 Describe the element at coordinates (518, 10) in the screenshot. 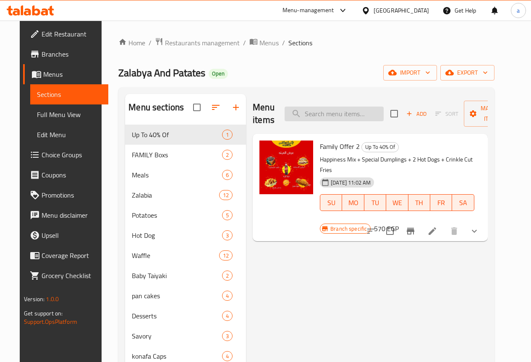

I see `span: a` at that location.